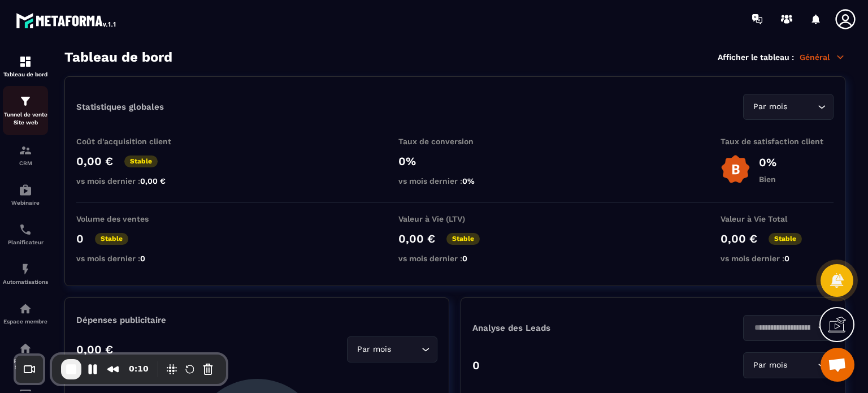 The height and width of the screenshot is (393, 868). I want to click on a: social-networksocial-networkRéseaux Sociaux, so click(25, 356).